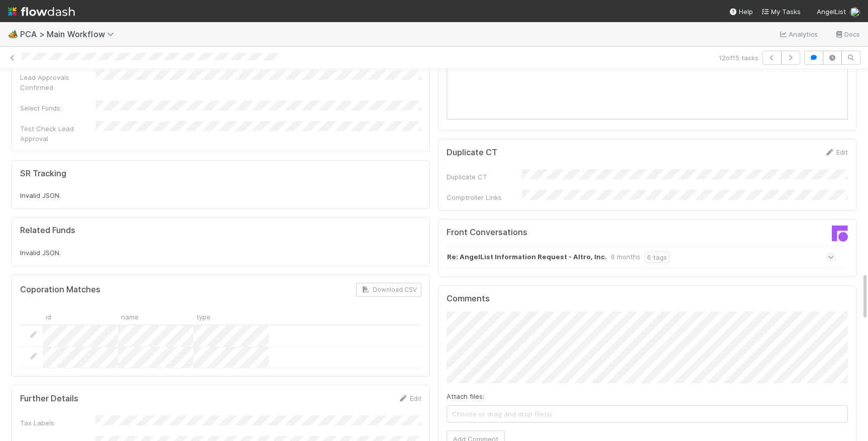 This screenshot has width=868, height=441. Describe the element at coordinates (855, 12) in the screenshot. I see `img: avatar_e1f102a8-6aea-40b1-874c-e2ab2da62ba9.png` at that location.